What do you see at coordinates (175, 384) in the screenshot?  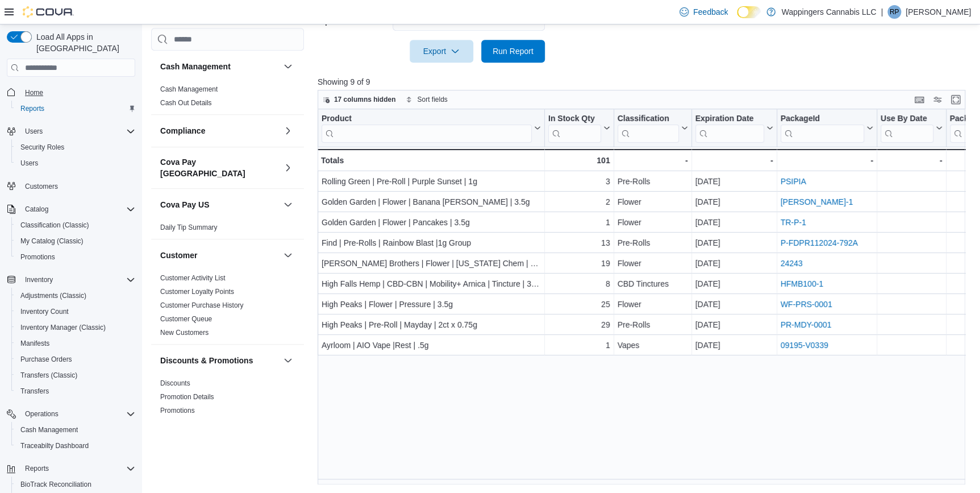 I see `a: Discounts` at bounding box center [175, 384].